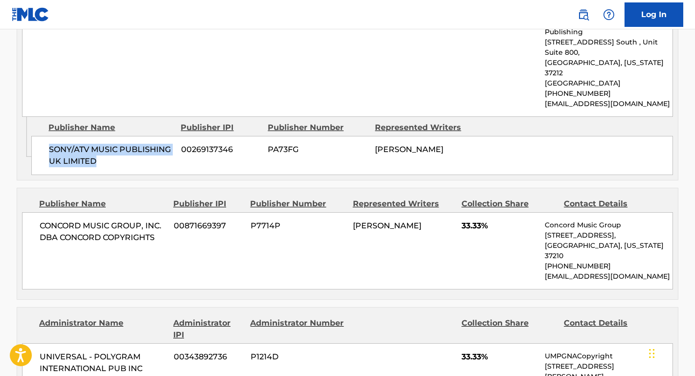 The image size is (695, 376). I want to click on span: P7714P, so click(298, 226).